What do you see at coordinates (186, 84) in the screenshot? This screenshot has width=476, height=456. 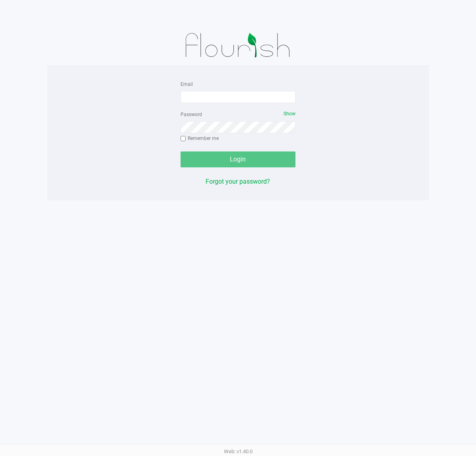 I see `label: Email` at bounding box center [186, 84].